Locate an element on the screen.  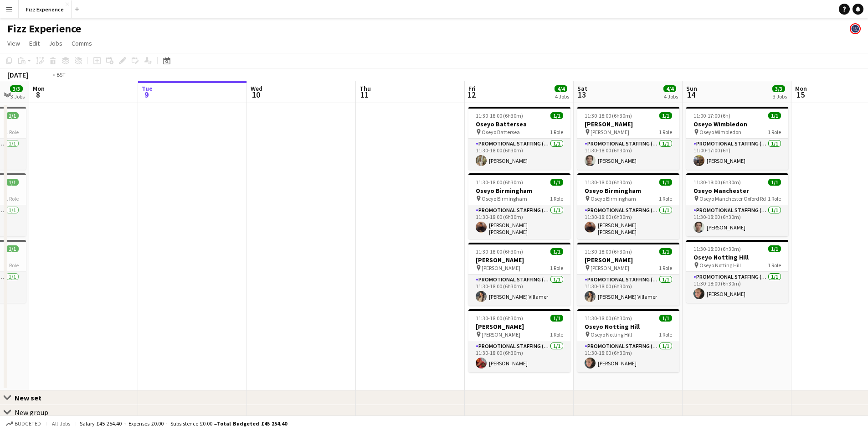
span: 10 is located at coordinates (255, 94).